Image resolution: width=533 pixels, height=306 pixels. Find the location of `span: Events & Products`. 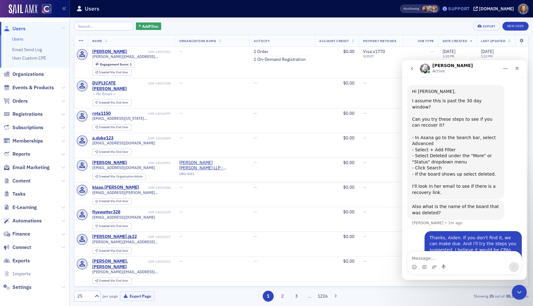

span: Events & Products is located at coordinates (33, 88).